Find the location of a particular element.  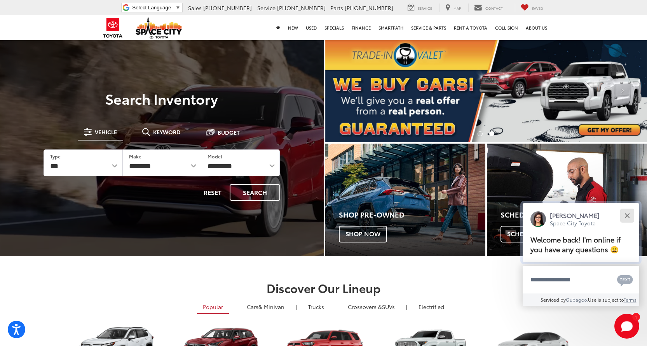

button: Toggle Chat Window is located at coordinates (627, 326).